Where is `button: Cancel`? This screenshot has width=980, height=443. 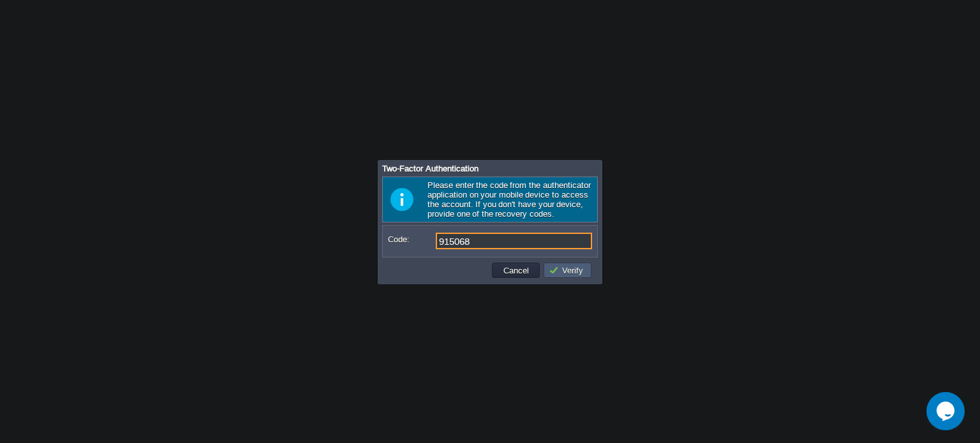
button: Cancel is located at coordinates (516, 270).